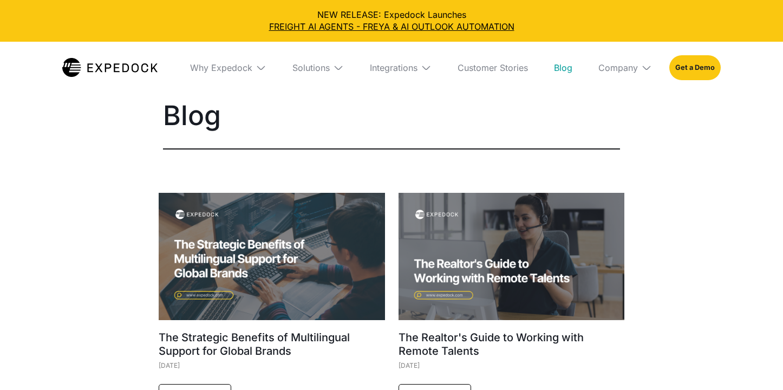  I want to click on a: Customer Stories, so click(493, 68).